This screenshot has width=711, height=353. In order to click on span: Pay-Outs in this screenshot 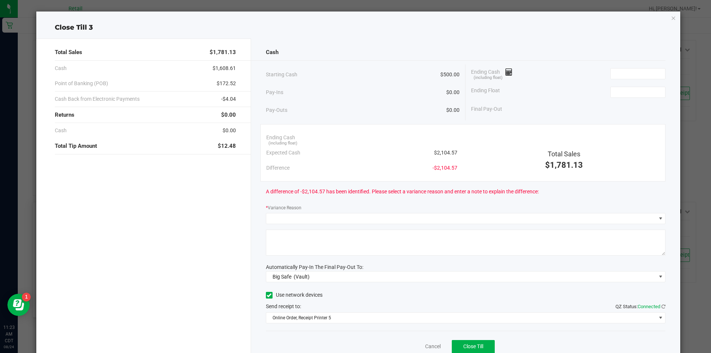, I will do `click(277, 110)`.